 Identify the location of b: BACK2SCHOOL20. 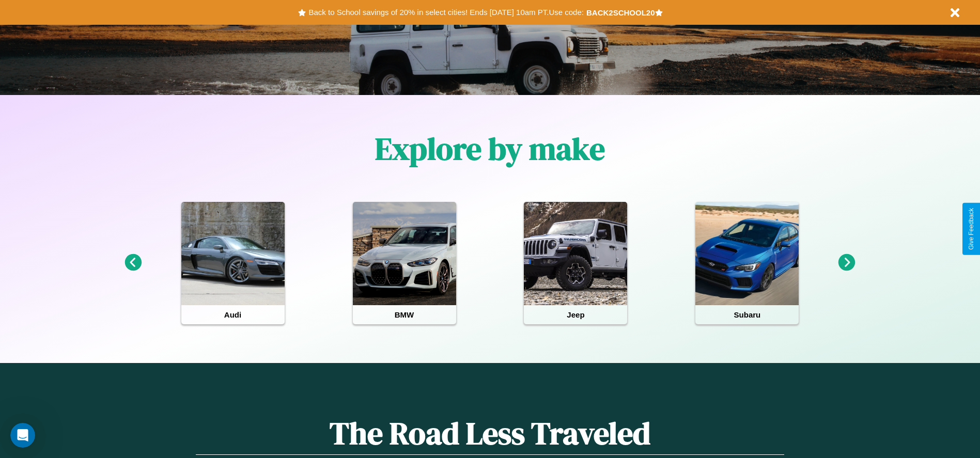
(621, 12).